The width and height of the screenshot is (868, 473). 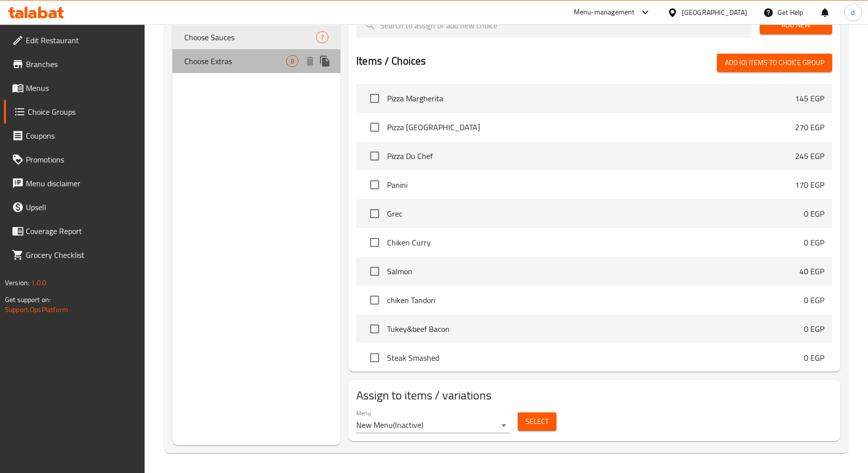 I want to click on label: Menu, so click(x=363, y=414).